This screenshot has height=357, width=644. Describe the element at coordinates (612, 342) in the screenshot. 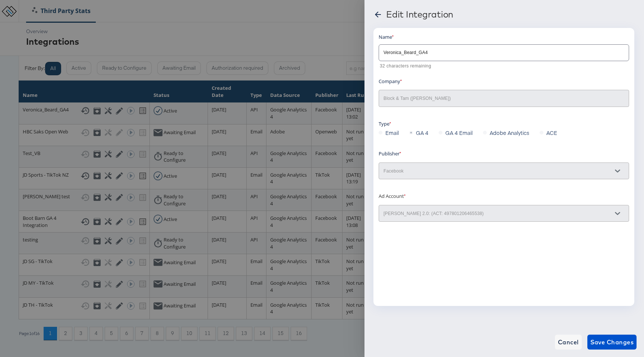

I see `span: Save Changes` at that location.